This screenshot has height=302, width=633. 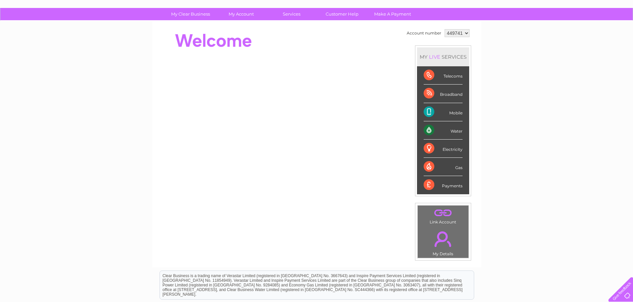 What do you see at coordinates (443, 216) in the screenshot?
I see `td: Link Account` at bounding box center [443, 216].